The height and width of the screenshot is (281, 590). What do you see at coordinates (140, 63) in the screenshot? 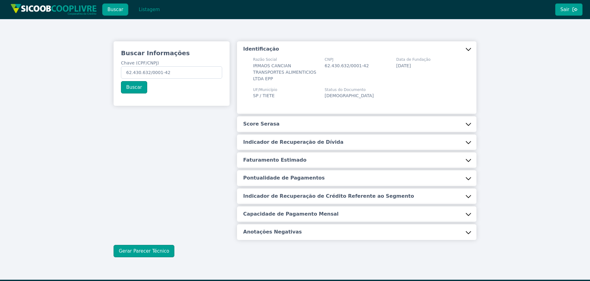
I see `span: Chave (CPF/CNPJ)` at bounding box center [140, 63].